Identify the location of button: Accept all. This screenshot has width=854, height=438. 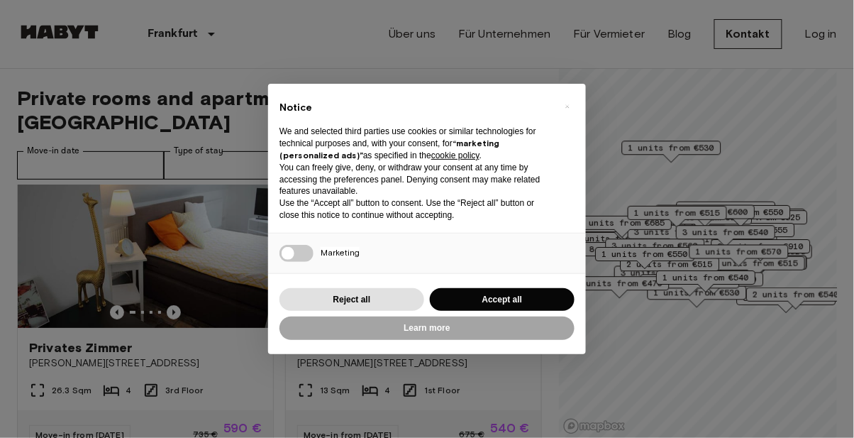
(502, 299).